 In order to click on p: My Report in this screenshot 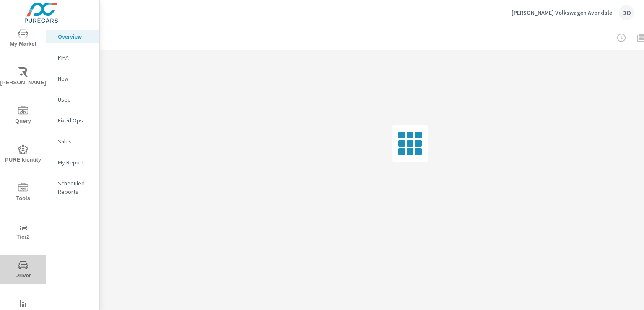, I will do `click(75, 162)`.